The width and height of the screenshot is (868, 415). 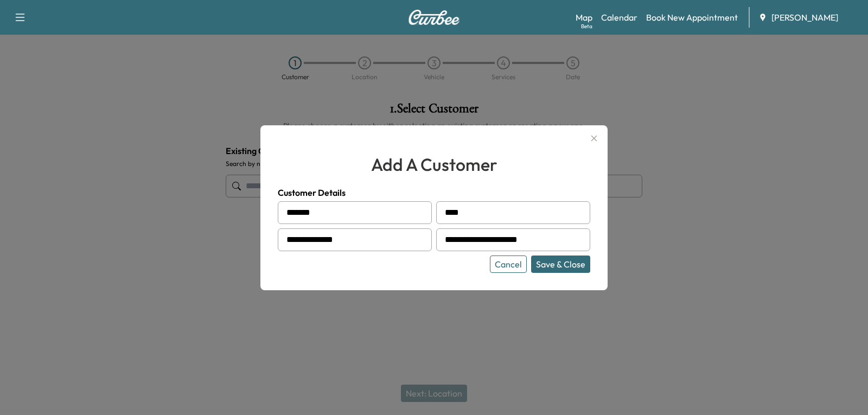 What do you see at coordinates (587, 26) in the screenshot?
I see `div: Beta` at bounding box center [587, 26].